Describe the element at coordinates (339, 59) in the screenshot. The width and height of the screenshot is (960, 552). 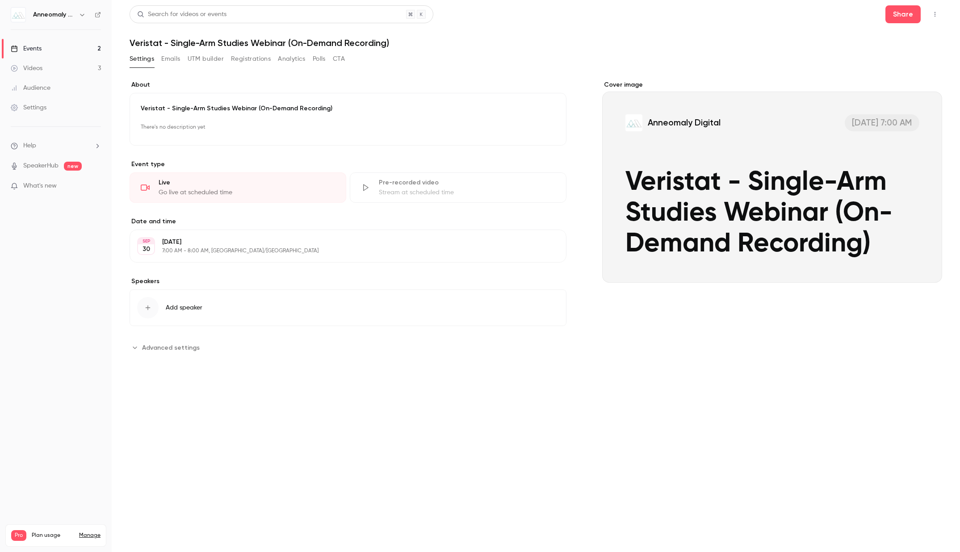
I see `button: CTA` at that location.